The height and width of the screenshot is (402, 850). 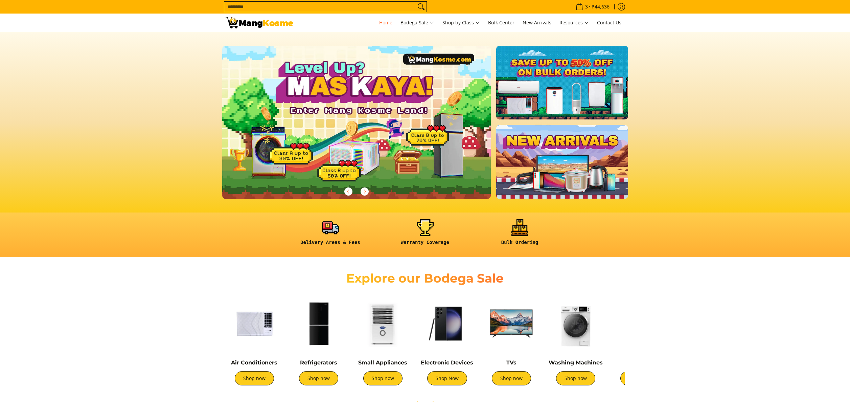 I want to click on button: Search, so click(x=421, y=7).